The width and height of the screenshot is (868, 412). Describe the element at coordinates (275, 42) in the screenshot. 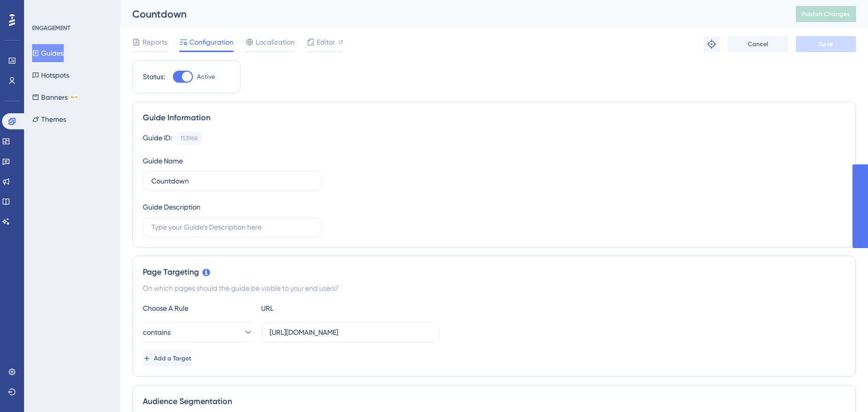

I see `span: Localization` at that location.